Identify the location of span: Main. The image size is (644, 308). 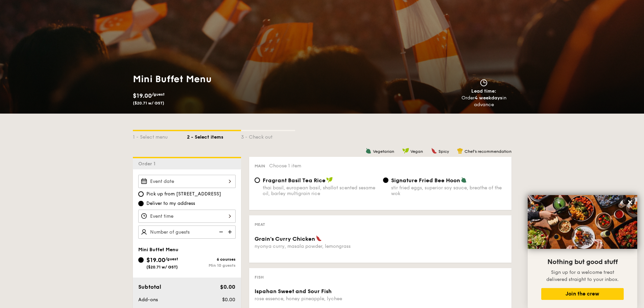
(260, 166).